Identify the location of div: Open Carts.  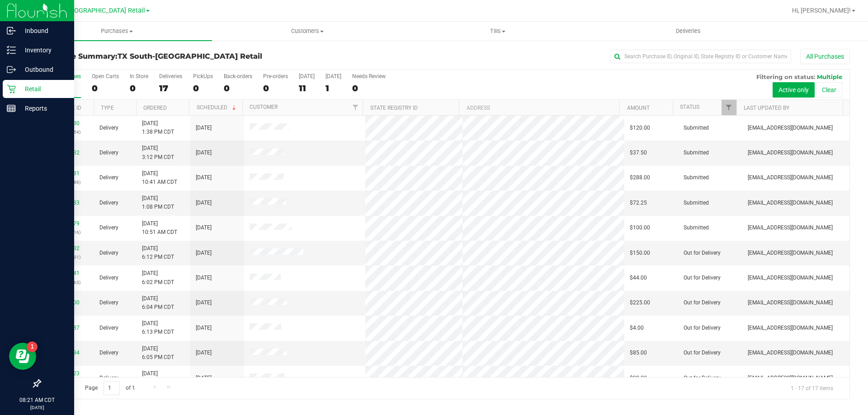
(106, 77).